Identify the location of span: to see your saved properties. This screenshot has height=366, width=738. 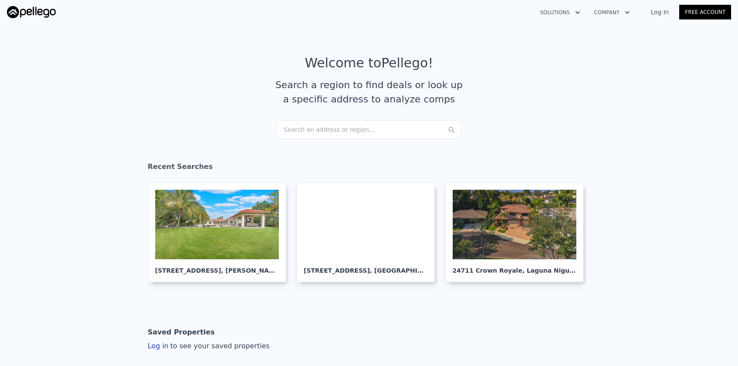
(219, 346).